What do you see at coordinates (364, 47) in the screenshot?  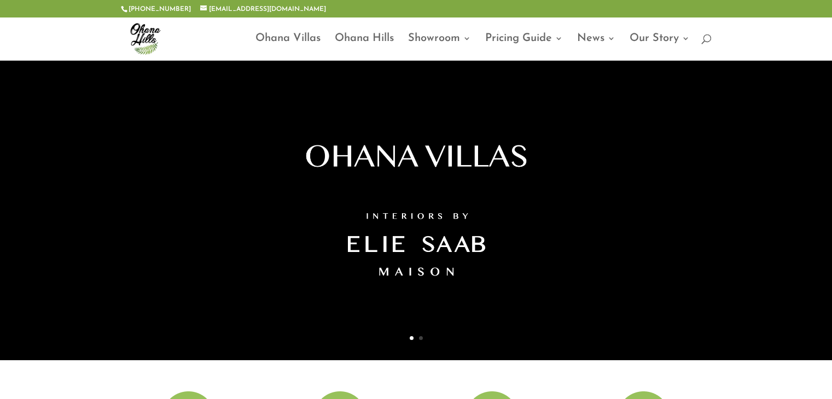 I see `a: Ohana Hills` at bounding box center [364, 47].